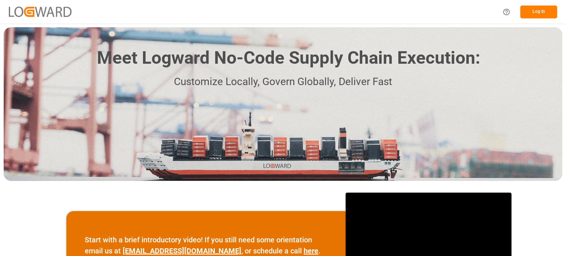 The image size is (566, 256). What do you see at coordinates (539, 12) in the screenshot?
I see `button: Log In` at bounding box center [539, 12].